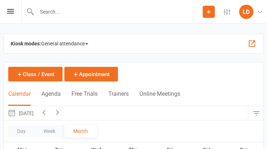 This screenshot has width=267, height=149. I want to click on button: Trainers, so click(118, 98).